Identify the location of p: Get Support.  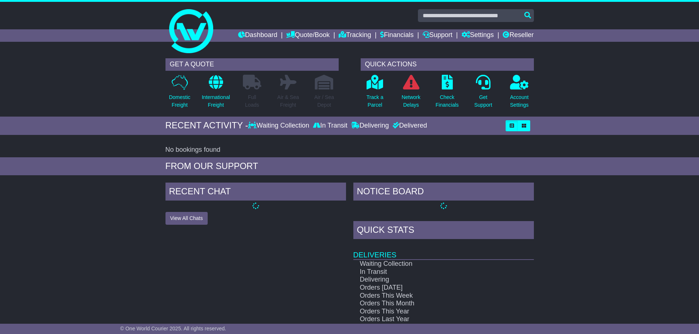
(483, 101).